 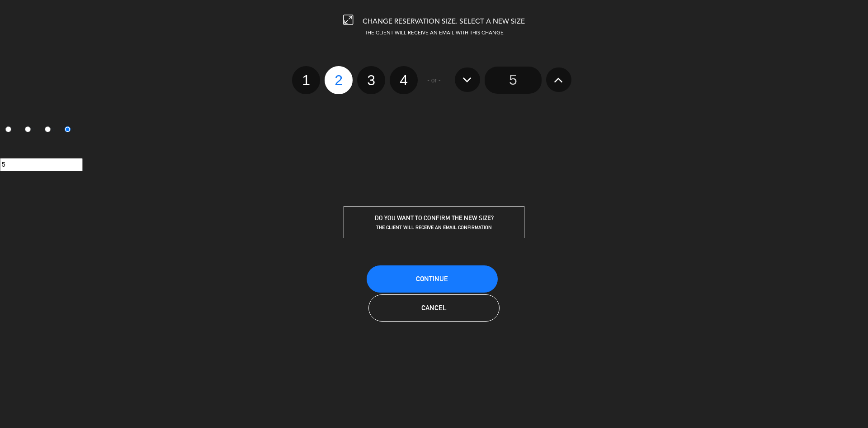 I want to click on span: THE CLIENT WILL RECEIVE AN EMAIL WITH THIS CHANGE, so click(x=434, y=33).